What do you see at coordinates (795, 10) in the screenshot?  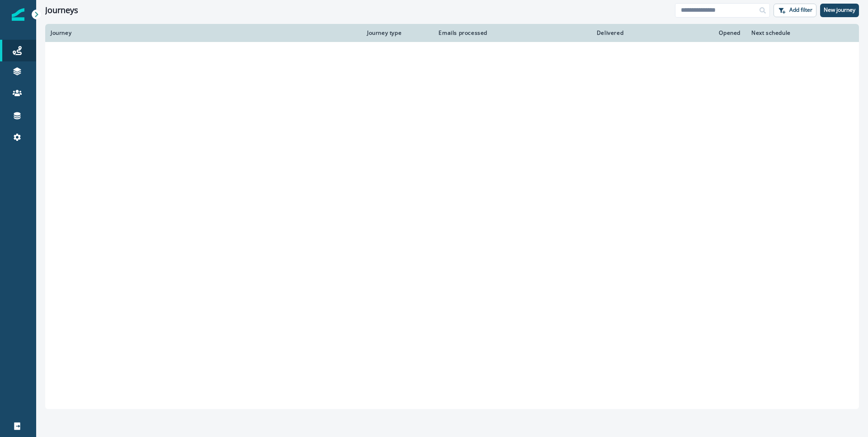 I see `button: Add filter` at bounding box center [795, 10].